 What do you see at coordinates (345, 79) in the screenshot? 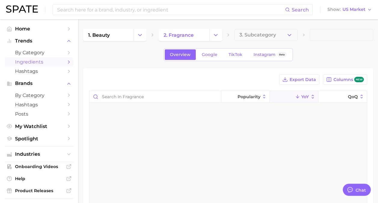
I see `button: Columnsnew` at bounding box center [345, 79].